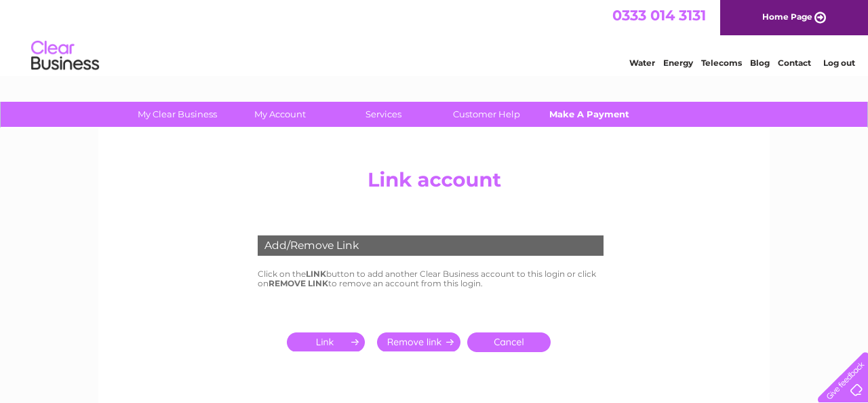 The width and height of the screenshot is (868, 403). I want to click on a: Log out, so click(839, 63).